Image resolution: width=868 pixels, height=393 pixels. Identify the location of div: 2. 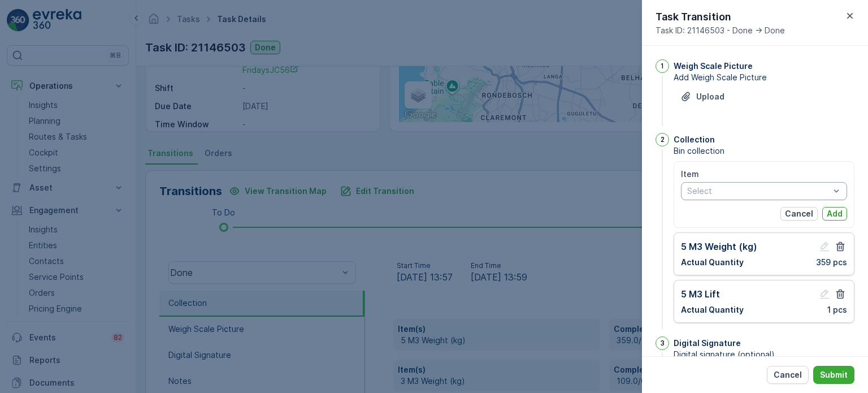
(662, 140).